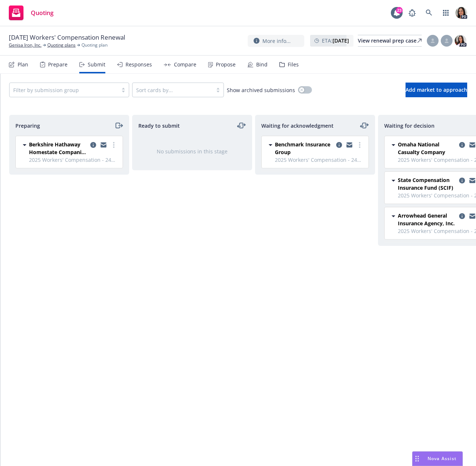 This screenshot has width=476, height=466. I want to click on span: State Compensation Insurance Fund (SCIF), so click(426, 184).